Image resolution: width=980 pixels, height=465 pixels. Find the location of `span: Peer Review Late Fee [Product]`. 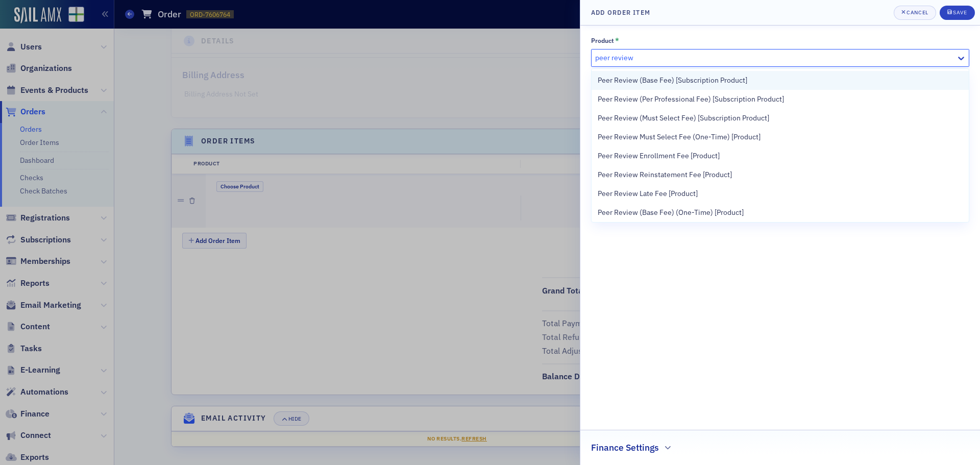

span: Peer Review Late Fee [Product] is located at coordinates (648, 193).